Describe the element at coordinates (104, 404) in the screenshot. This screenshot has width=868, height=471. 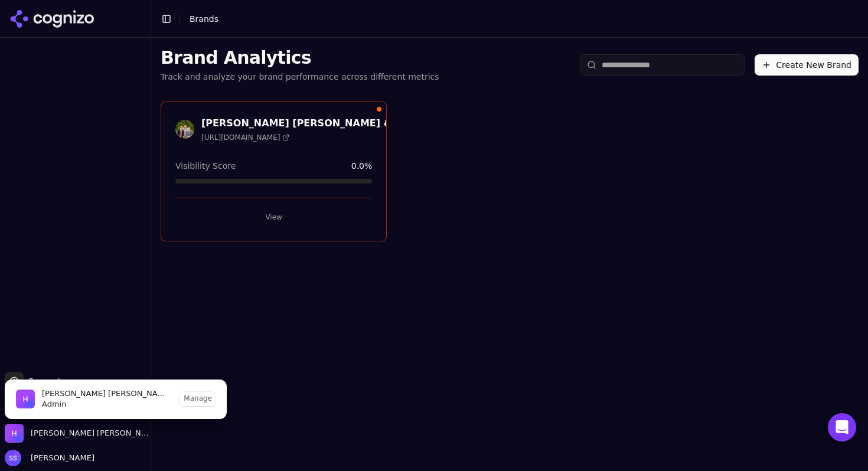
I see `span: Admin` at that location.